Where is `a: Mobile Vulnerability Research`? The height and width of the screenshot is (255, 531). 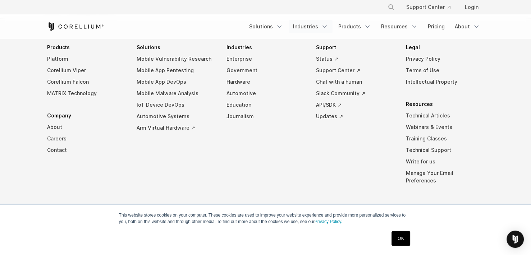
a: Mobile Vulnerability Research is located at coordinates (176, 59).